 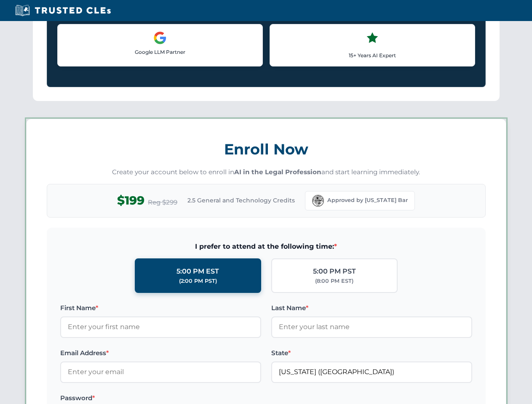 What do you see at coordinates (372, 55) in the screenshot?
I see `p: 15+ Years AI Expert` at bounding box center [372, 55].